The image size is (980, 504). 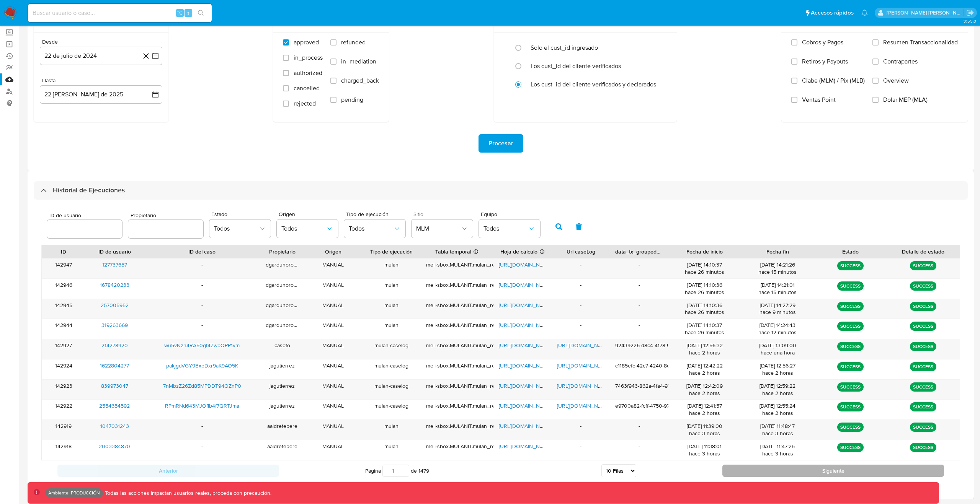 What do you see at coordinates (970, 13) in the screenshot?
I see `a: Salir` at bounding box center [970, 13].